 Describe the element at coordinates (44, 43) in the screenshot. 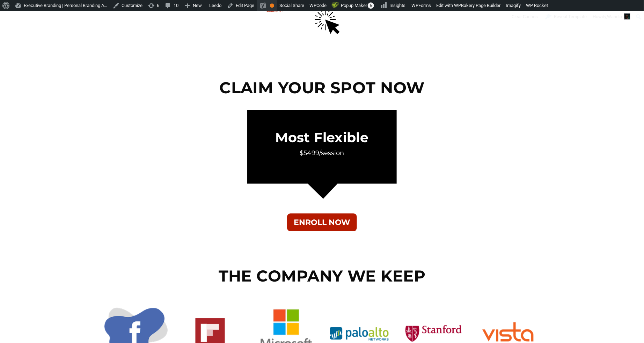

I see `div: Domain Overview` at that location.